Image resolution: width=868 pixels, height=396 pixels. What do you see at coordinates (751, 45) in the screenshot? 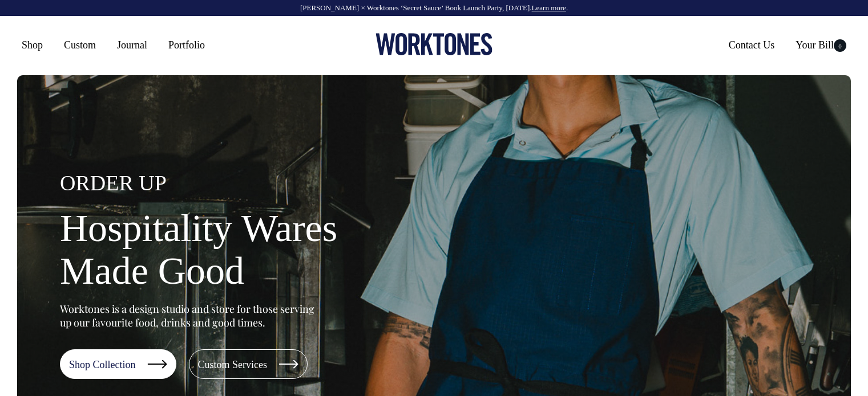
I see `a: Contact Us` at bounding box center [751, 45].